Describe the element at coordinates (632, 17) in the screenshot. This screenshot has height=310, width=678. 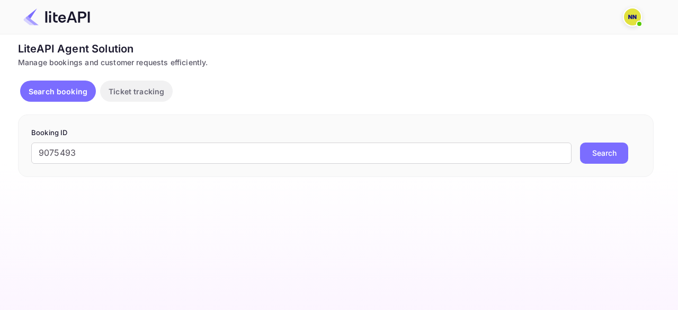
I see `img: N/A N/A` at that location.